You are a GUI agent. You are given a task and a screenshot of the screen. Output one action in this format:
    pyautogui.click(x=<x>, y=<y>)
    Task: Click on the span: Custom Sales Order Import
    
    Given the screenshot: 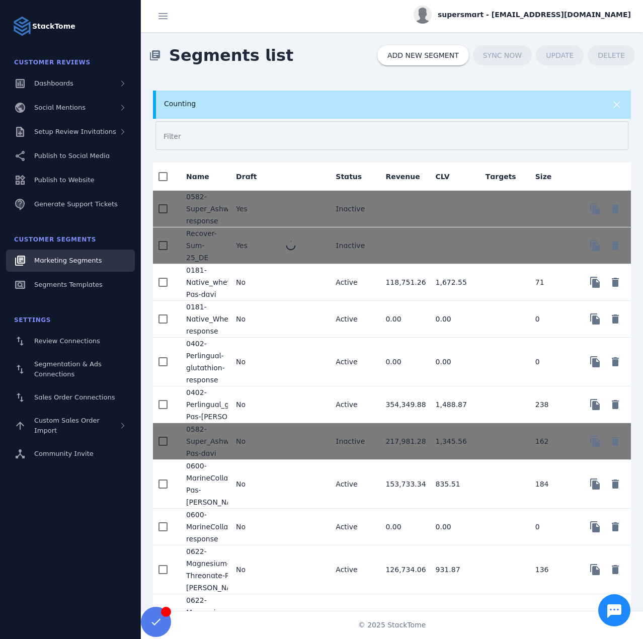 What is the action you would take?
    pyautogui.click(x=67, y=425)
    